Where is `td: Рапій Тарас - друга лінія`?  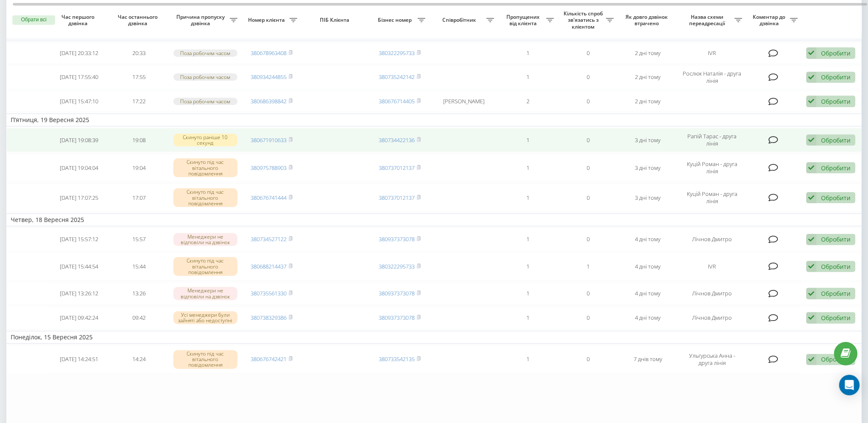
td: Рапій Тарас - друга лінія is located at coordinates (711, 140).